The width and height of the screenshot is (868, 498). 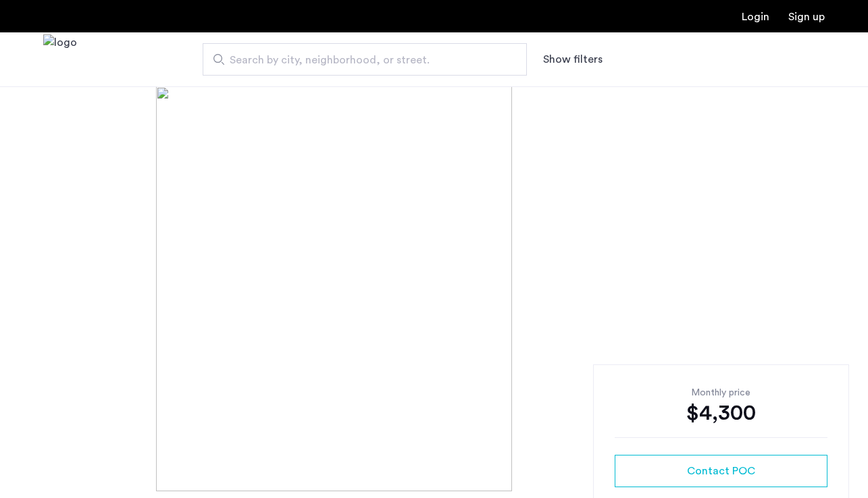 I want to click on input: Apartment Search, so click(x=365, y=60).